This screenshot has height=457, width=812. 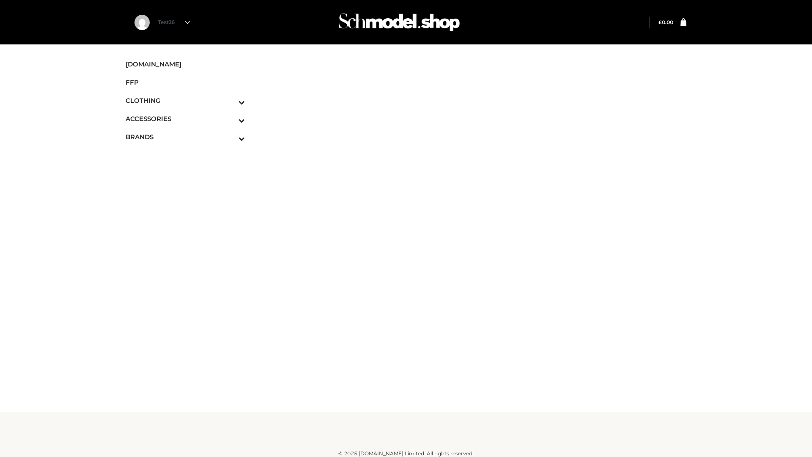 What do you see at coordinates (399, 22) in the screenshot?
I see `a: Schmodel Admin 964` at bounding box center [399, 22].